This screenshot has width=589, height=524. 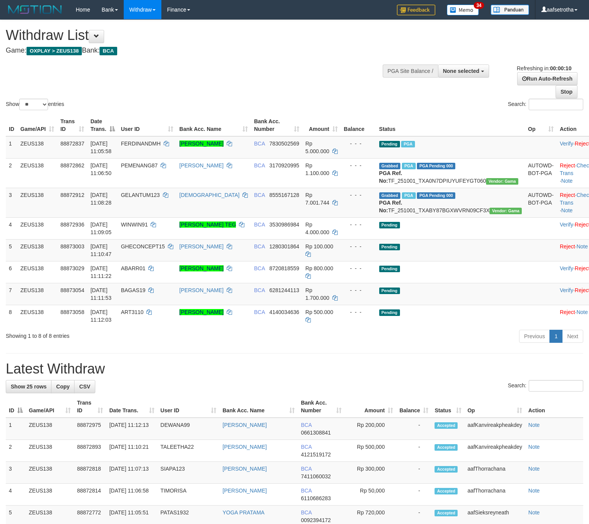 I want to click on span: Vendor URL: https://trx31.1velocity.biz, so click(x=502, y=181).